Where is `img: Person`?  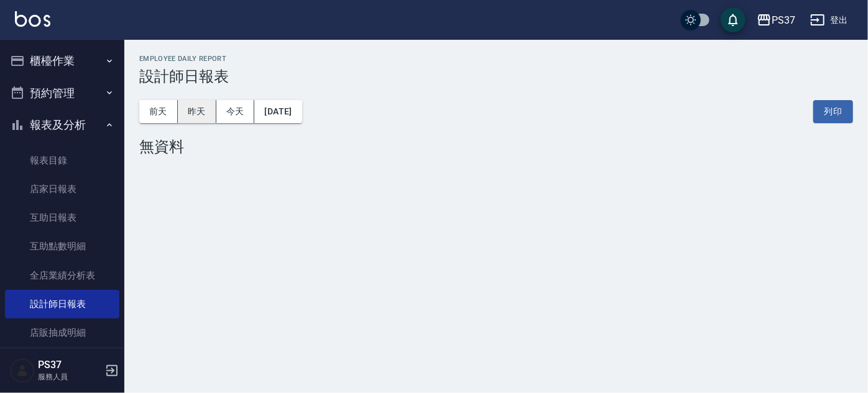 img: Person is located at coordinates (22, 371).